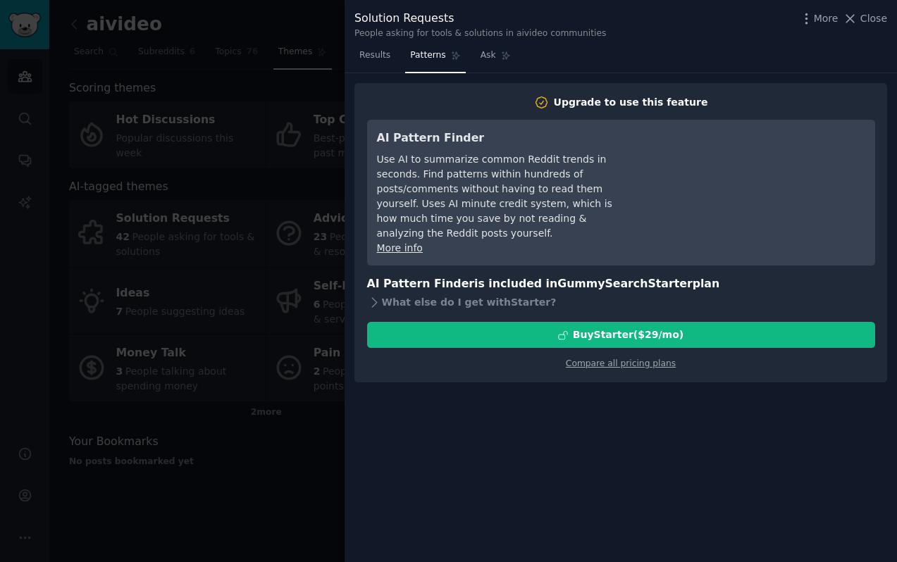  What do you see at coordinates (631, 102) in the screenshot?
I see `div: Upgrade to use this feature` at bounding box center [631, 102].